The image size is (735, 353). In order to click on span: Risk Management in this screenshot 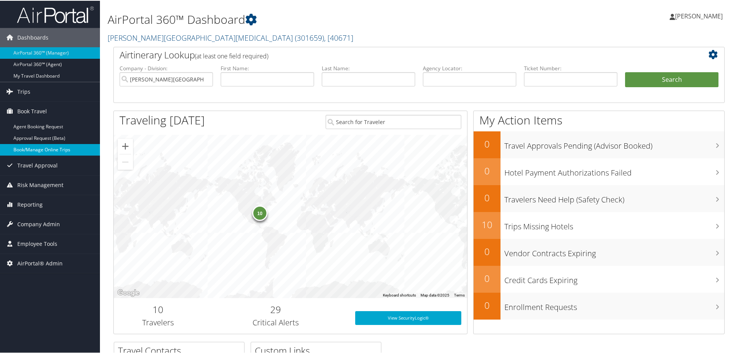, I will do `click(40, 184)`.